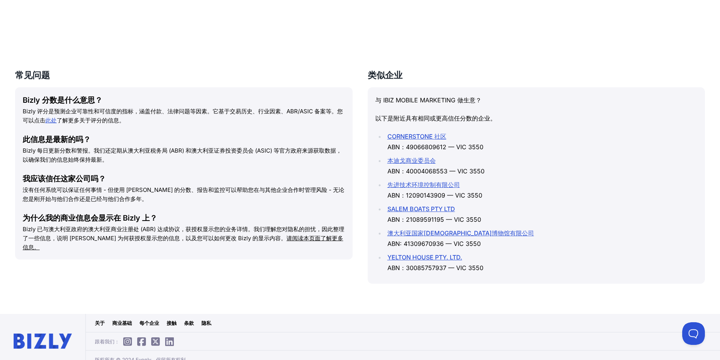 This screenshot has height=360, width=720. Describe the element at coordinates (64, 179) in the screenshot. I see `font: 我应该信任这家公司吗？` at that location.